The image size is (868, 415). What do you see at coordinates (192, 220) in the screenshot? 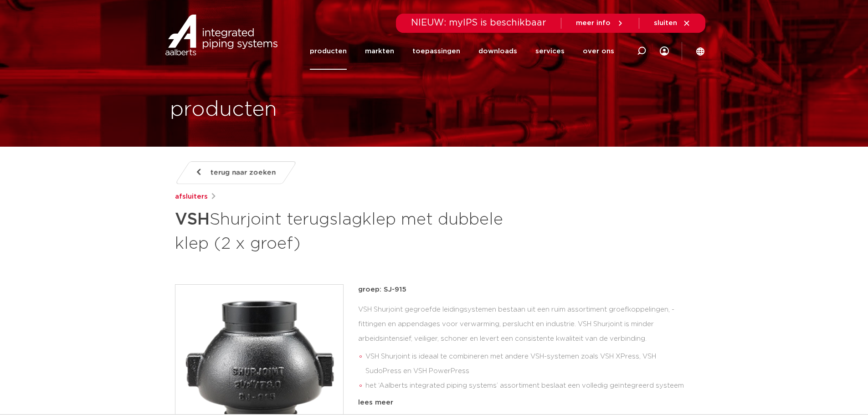
I see `strong: VSH` at bounding box center [192, 220].